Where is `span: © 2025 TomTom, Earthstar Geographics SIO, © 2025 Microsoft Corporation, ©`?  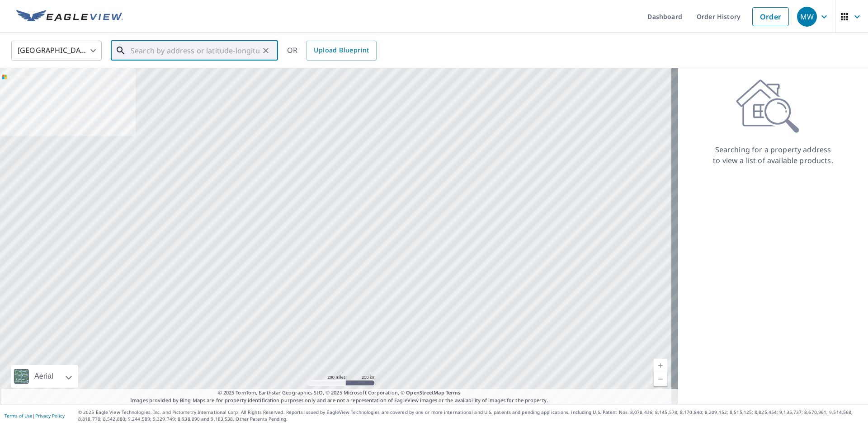 span: © 2025 TomTom, Earthstar Geographics SIO, © 2025 Microsoft Corporation, © is located at coordinates (339, 393).